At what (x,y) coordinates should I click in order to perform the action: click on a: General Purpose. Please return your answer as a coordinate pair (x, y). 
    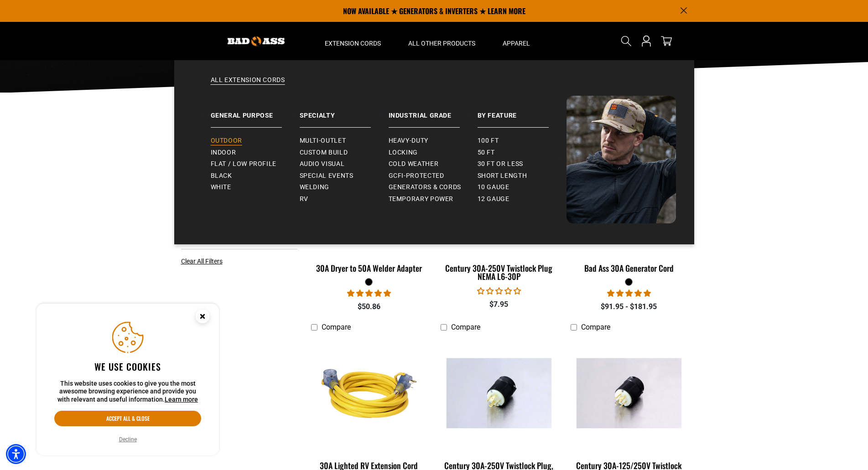
    Looking at the image, I should click on (255, 112).